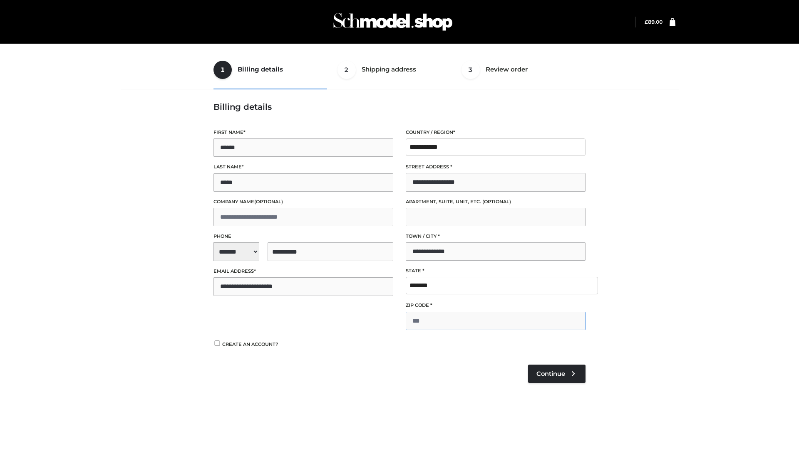 The image size is (799, 449). Describe the element at coordinates (496, 167) in the screenshot. I see `label: Street address` at that location.